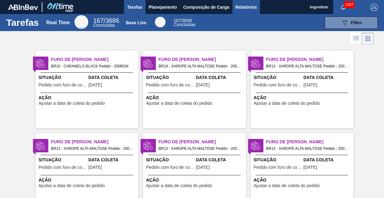 Image resolution: width=384 pixels, height=198 pixels. What do you see at coordinates (206, 7) in the screenshot?
I see `span: Composição de Carga` at bounding box center [206, 7].